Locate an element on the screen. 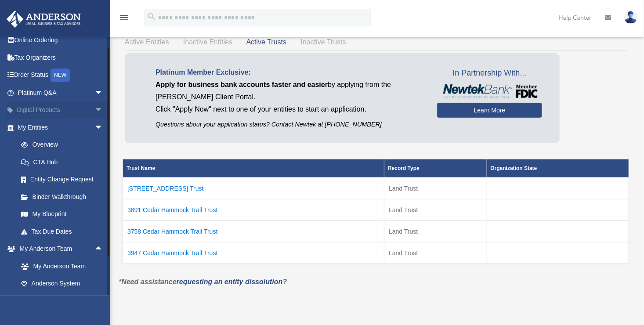 The width and height of the screenshot is (644, 325). td: 3891 Cedar Hammock Trail Trust is located at coordinates (253, 210).